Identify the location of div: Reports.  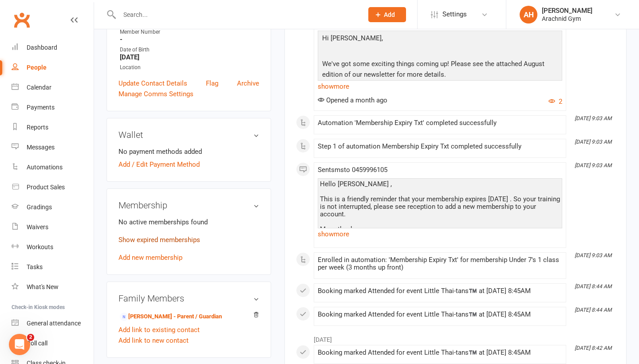
(37, 127).